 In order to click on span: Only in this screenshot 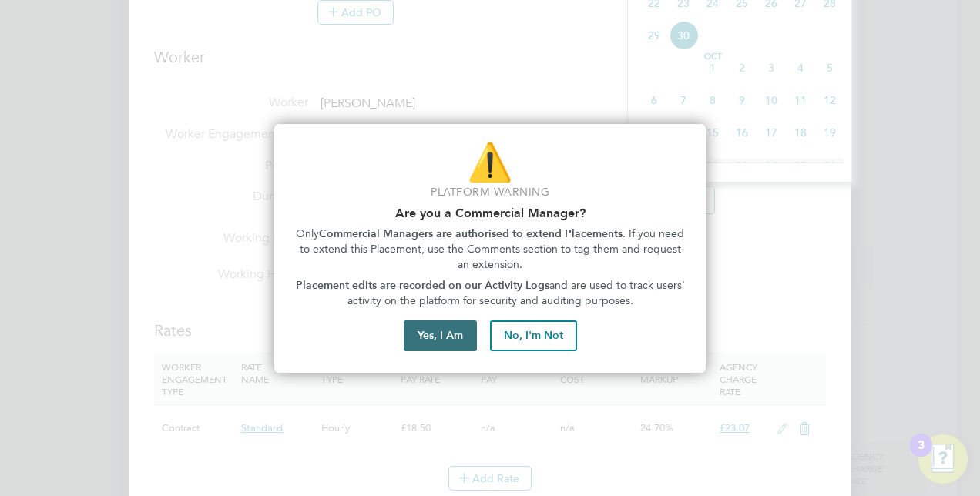, I will do `click(307, 234)`.